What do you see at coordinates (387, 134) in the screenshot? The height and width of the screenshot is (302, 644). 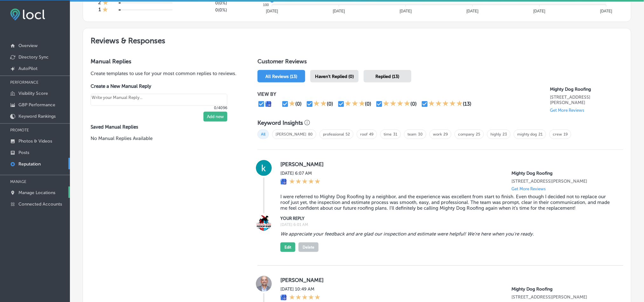 I see `a: time` at bounding box center [387, 134].